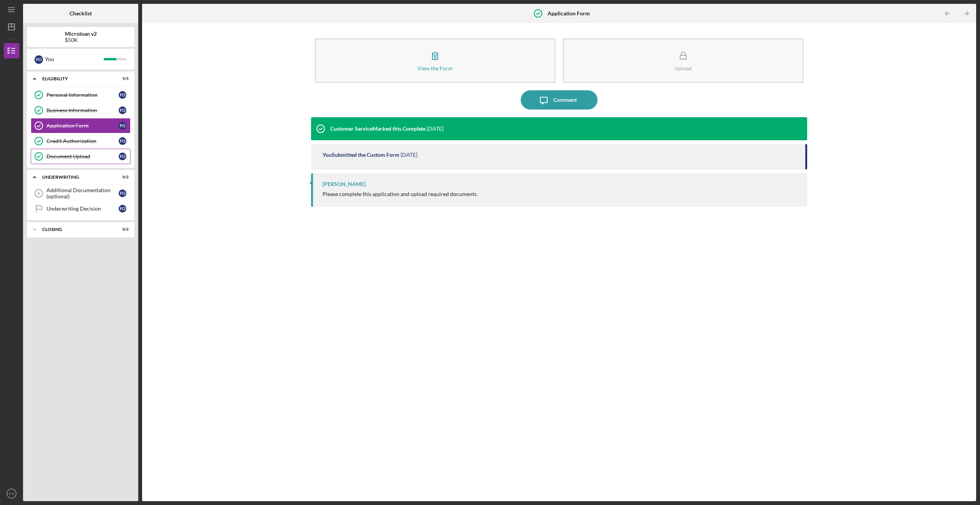 The height and width of the screenshot is (505, 980). I want to click on div: Application Form, so click(83, 126).